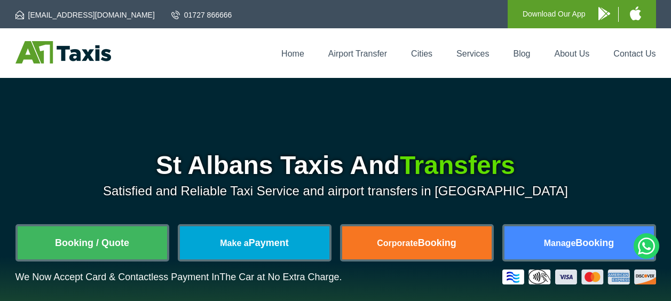 Image resolution: width=671 pixels, height=301 pixels. I want to click on span: Transfers, so click(457, 165).